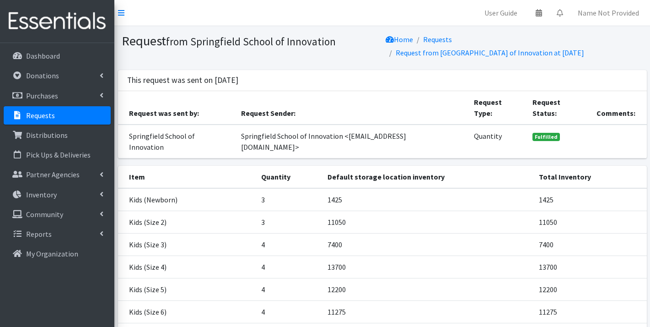 The image size is (650, 327). What do you see at coordinates (498, 108) in the screenshot?
I see `th: Request Type:` at bounding box center [498, 108].